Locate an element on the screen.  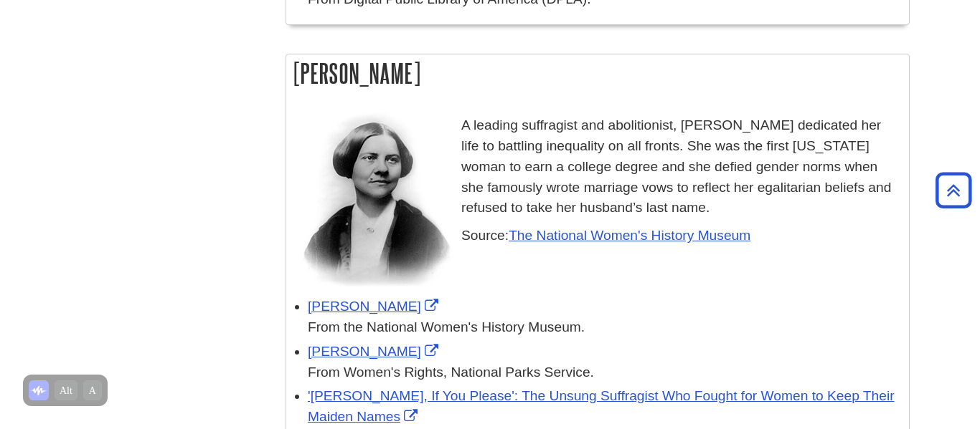
div: From the National Women's History Museum. is located at coordinates (604, 327).